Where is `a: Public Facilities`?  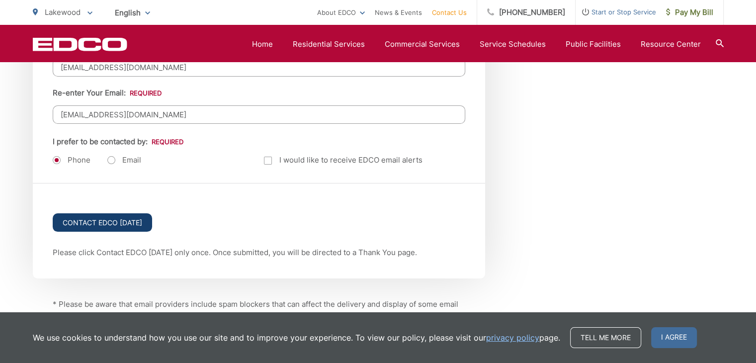
a: Public Facilities is located at coordinates (593, 44).